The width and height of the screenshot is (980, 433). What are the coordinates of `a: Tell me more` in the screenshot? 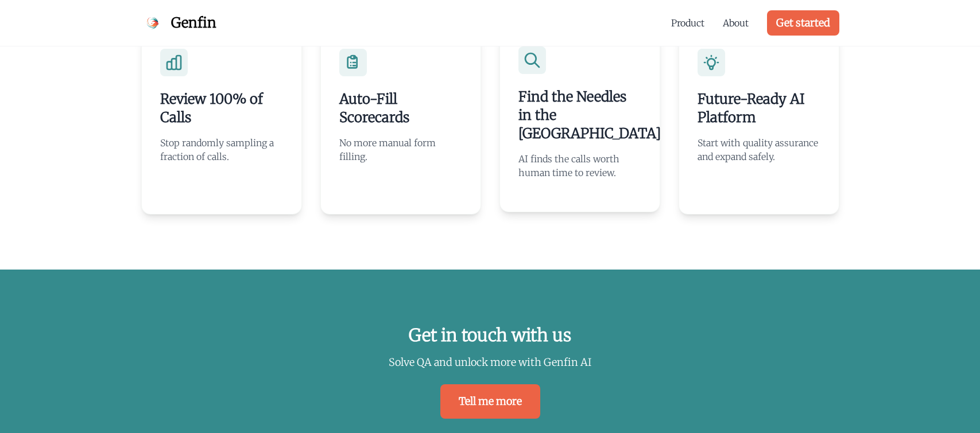 It's located at (490, 401).